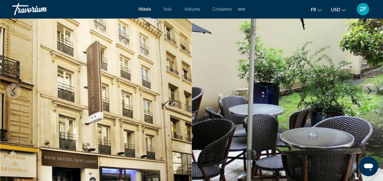 This screenshot has height=181, width=383. What do you see at coordinates (222, 9) in the screenshot?
I see `span: Croisières` at bounding box center [222, 9].